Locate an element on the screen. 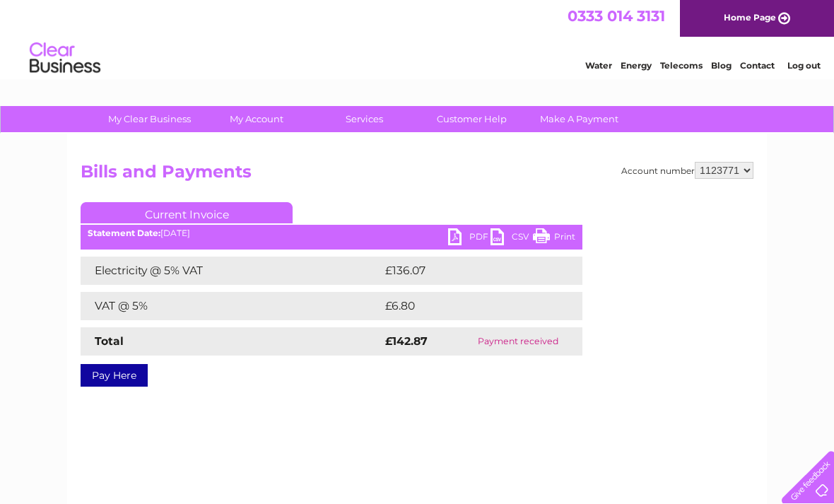  span: 0333 014 3131 is located at coordinates (616, 16).